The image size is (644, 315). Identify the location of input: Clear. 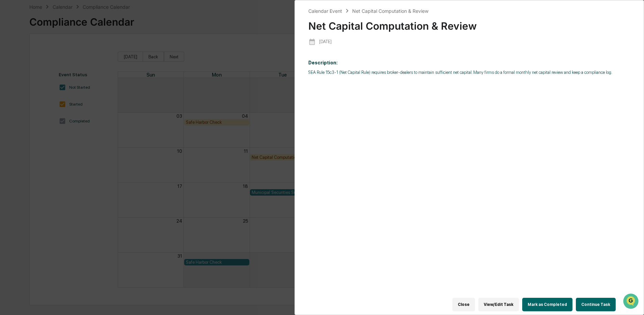
(64, 34).